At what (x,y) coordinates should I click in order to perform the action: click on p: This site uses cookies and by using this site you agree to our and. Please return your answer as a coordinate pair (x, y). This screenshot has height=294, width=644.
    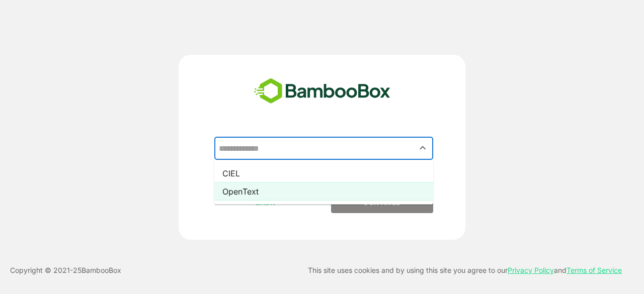
    Looking at the image, I should click on (465, 270).